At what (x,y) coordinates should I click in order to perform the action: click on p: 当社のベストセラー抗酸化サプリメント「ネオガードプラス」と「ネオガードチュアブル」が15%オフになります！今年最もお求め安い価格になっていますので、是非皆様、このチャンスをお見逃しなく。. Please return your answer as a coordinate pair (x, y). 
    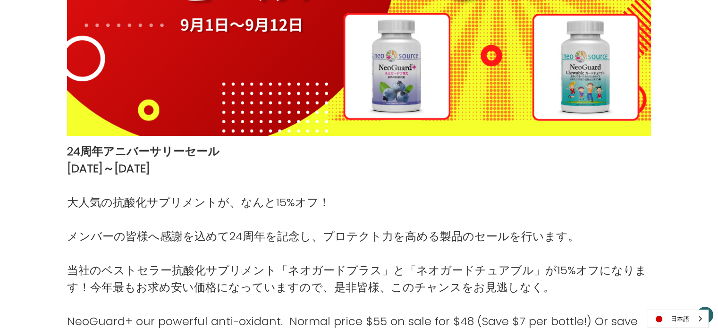
    Looking at the image, I should click on (359, 279).